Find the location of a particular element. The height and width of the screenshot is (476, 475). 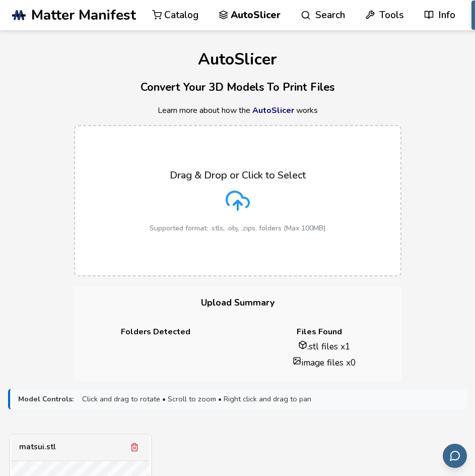

span: Matter Manifest is located at coordinates (83, 15).